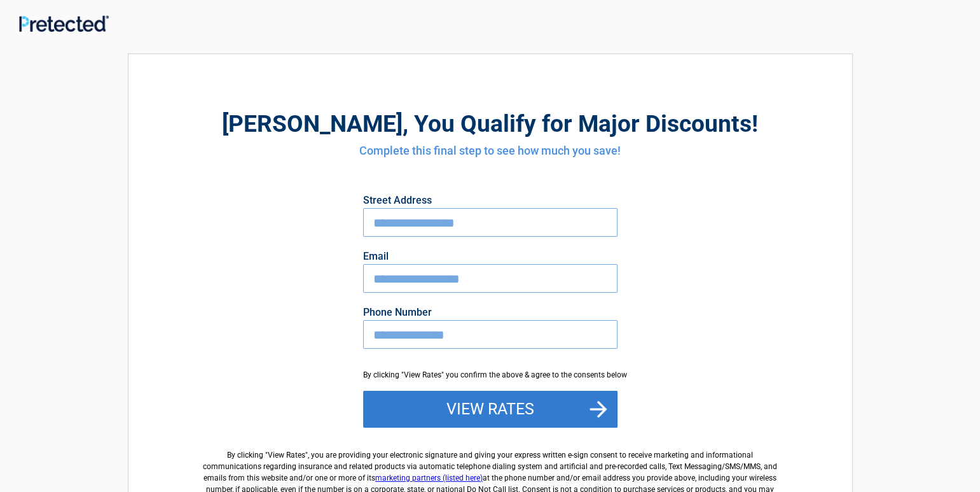 This screenshot has height=492, width=980. What do you see at coordinates (286, 455) in the screenshot?
I see `span: View Rates` at bounding box center [286, 455].